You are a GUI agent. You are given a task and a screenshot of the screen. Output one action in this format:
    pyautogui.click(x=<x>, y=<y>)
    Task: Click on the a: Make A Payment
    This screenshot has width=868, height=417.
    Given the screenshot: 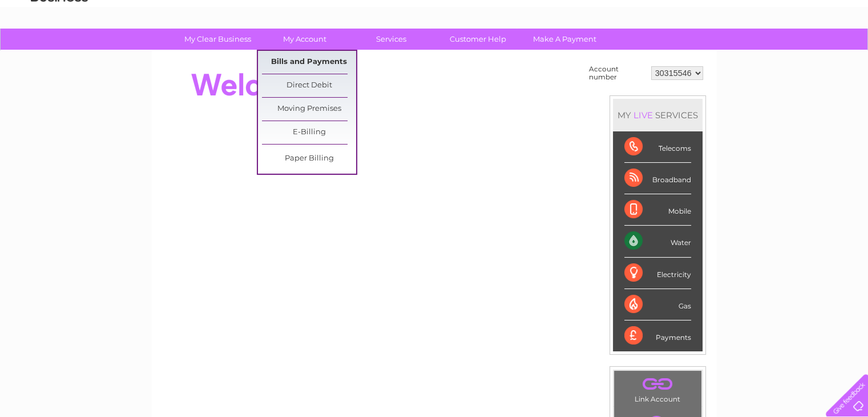 What is the action you would take?
    pyautogui.click(x=564, y=39)
    